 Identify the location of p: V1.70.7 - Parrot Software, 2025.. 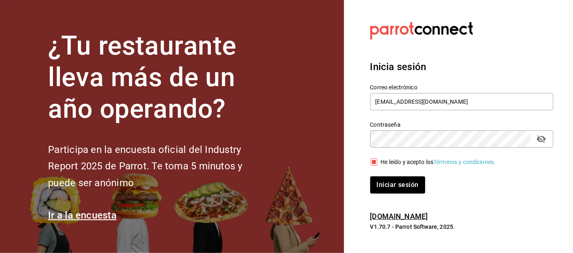
(461, 227).